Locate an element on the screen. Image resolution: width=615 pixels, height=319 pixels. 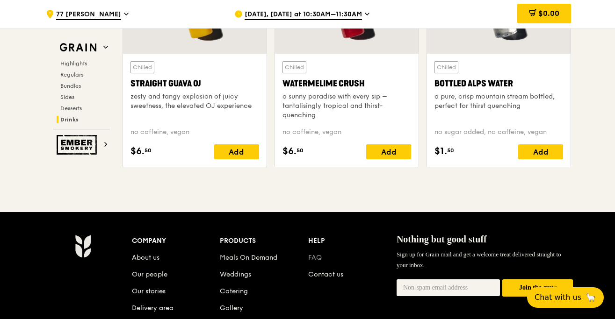
div: Watermelime Crush is located at coordinates (347, 84).